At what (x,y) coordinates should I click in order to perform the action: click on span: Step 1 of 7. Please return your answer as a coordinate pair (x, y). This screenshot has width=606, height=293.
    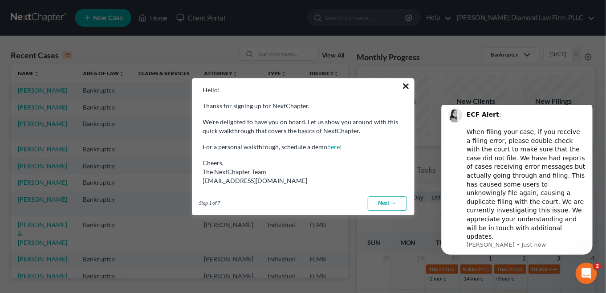
    Looking at the image, I should click on (210, 203).